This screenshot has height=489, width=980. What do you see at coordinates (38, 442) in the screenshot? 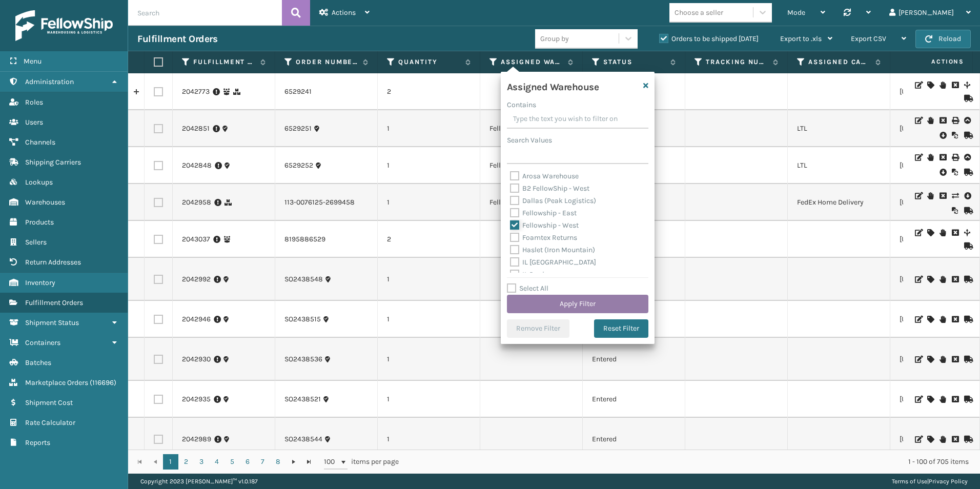
I see `span: Reports` at bounding box center [38, 442].